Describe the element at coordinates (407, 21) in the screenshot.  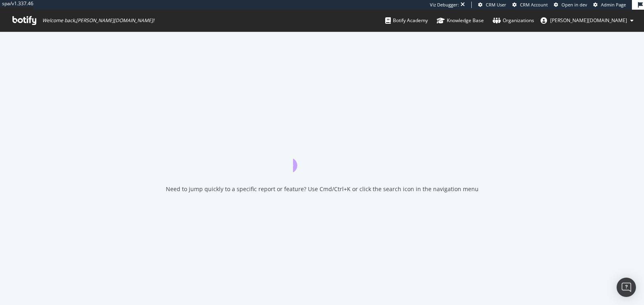
I see `a: Botify Academy` at that location.